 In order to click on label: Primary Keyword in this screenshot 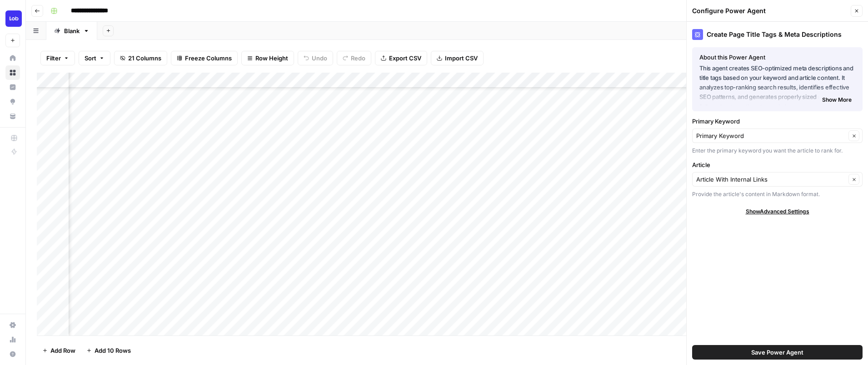, I will do `click(777, 121)`.